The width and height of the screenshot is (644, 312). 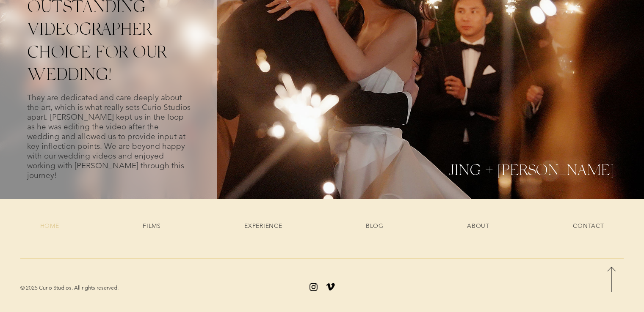 I want to click on a: EXPERIENCE, so click(x=263, y=226).